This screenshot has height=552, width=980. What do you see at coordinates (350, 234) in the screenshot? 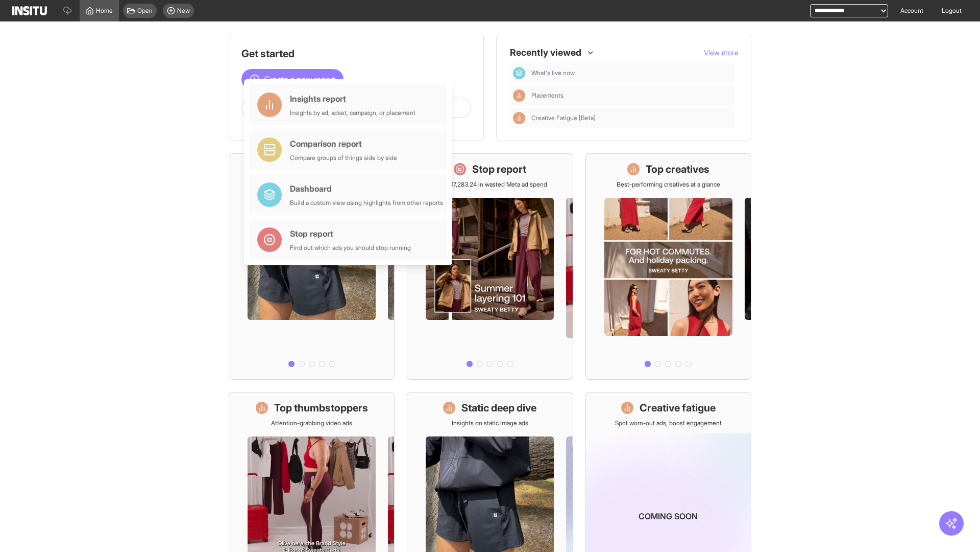
I see `div: Stop report` at bounding box center [350, 234].